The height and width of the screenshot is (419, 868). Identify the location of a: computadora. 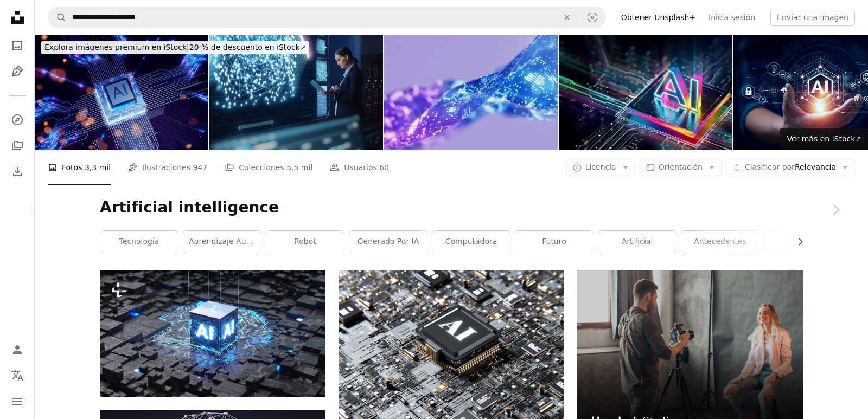
(471, 242).